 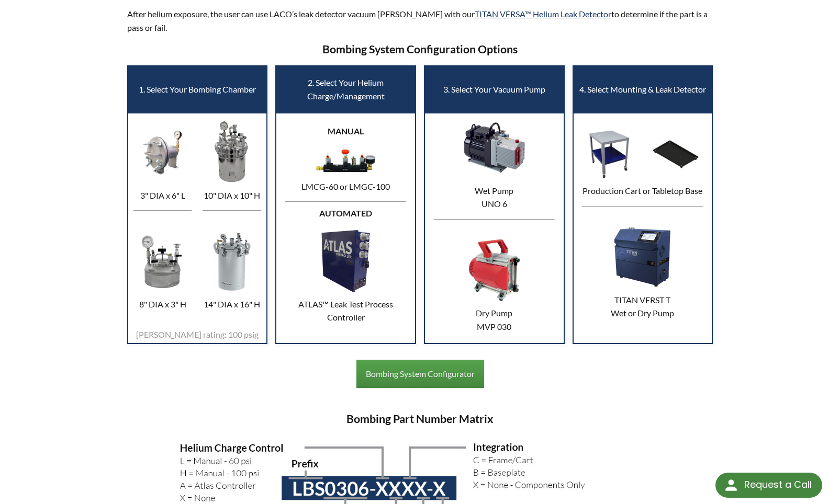 What do you see at coordinates (643, 89) in the screenshot?
I see `td: 4. Select Mounting & Leak Detector` at bounding box center [643, 89].